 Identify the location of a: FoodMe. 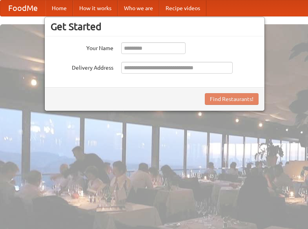
(23, 8).